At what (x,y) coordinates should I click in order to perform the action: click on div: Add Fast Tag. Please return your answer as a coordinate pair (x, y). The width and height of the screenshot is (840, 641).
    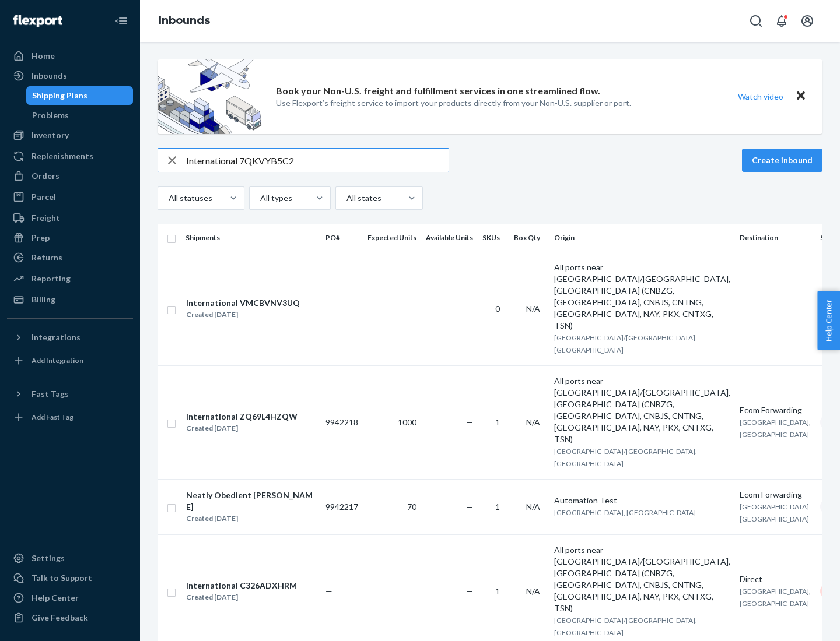
    Looking at the image, I should click on (53, 417).